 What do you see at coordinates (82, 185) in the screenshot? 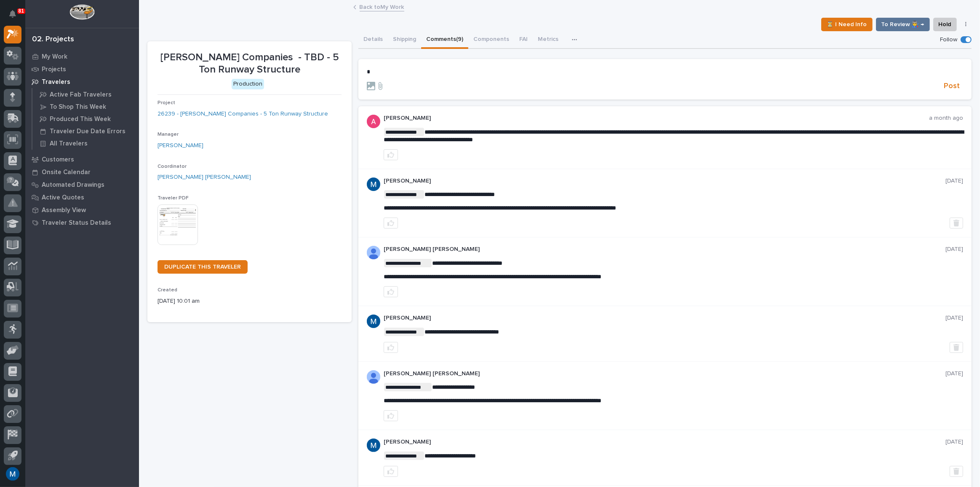
I see `a: Automated Drawings` at bounding box center [82, 185].